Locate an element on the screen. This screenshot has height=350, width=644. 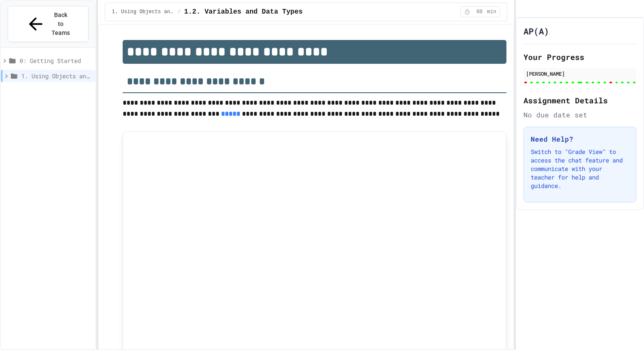
span: Back to Teams is located at coordinates (60, 23).